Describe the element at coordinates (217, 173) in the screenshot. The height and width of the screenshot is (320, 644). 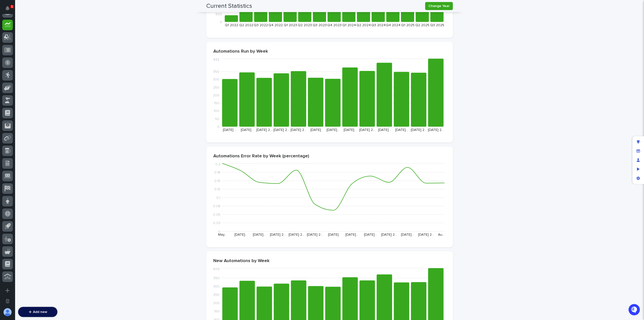
I see `tspan: 0.18` at that location.